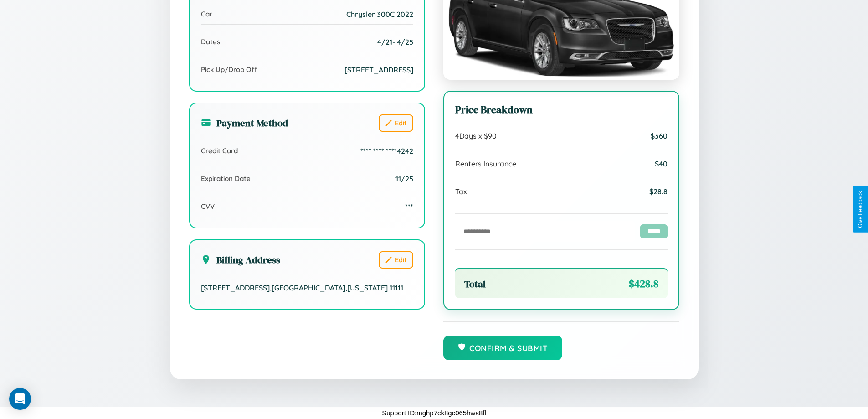  I want to click on span: $ 360, so click(659, 136).